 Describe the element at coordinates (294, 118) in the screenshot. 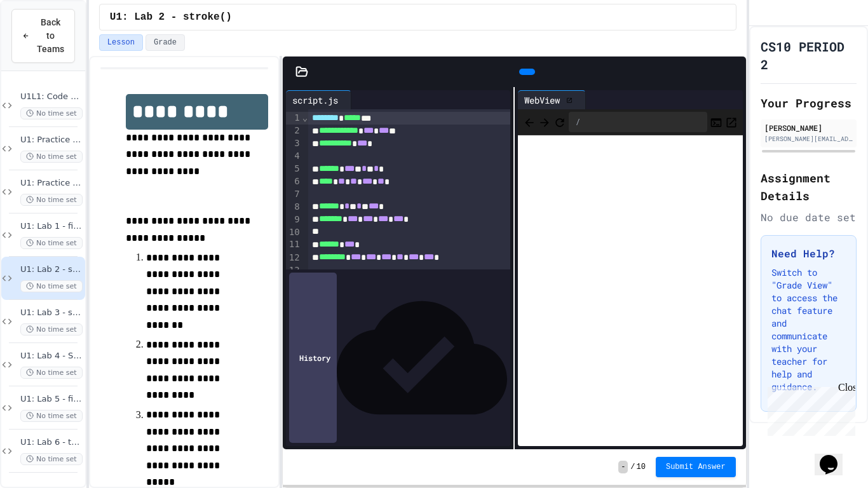

I see `div: 1` at that location.